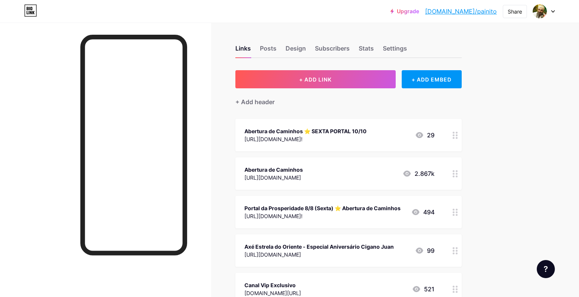  I want to click on div: Abertura de Caminhos, so click(273, 169).